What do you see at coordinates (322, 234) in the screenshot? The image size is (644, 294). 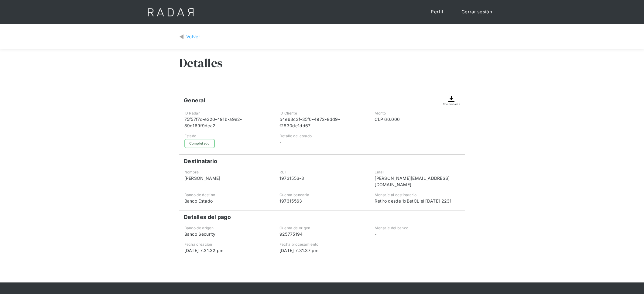 I see `div: 925775194` at bounding box center [322, 234].